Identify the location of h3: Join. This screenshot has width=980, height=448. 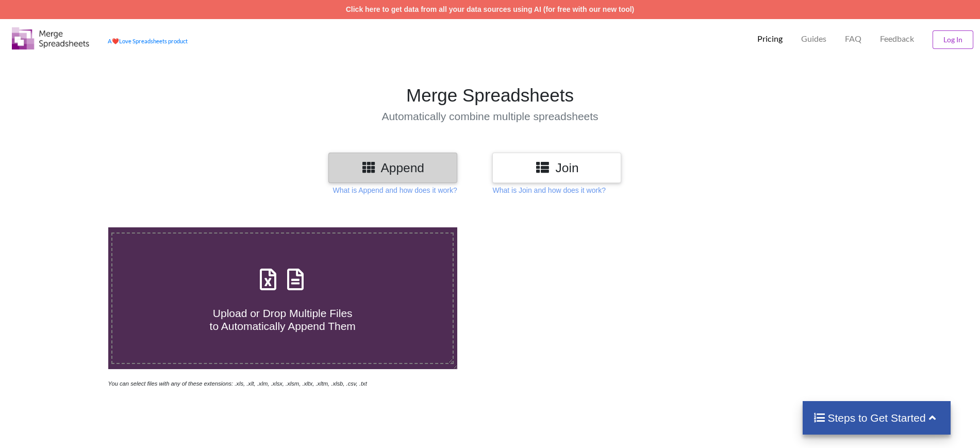
(557, 168).